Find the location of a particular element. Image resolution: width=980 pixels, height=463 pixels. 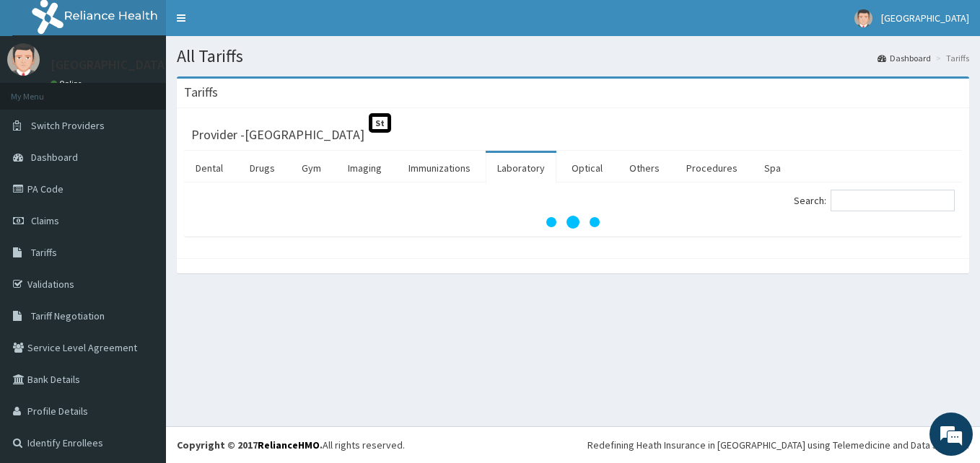

a: Spa is located at coordinates (772, 168).